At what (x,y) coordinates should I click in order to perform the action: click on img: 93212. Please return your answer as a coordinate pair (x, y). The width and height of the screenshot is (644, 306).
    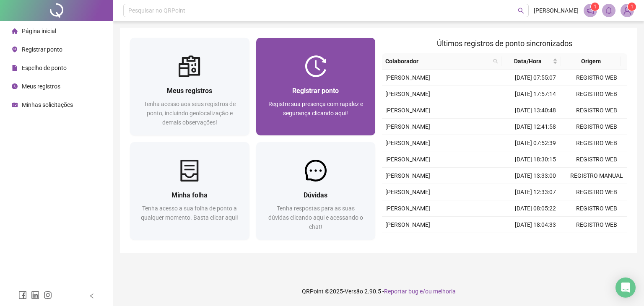
    Looking at the image, I should click on (627, 11).